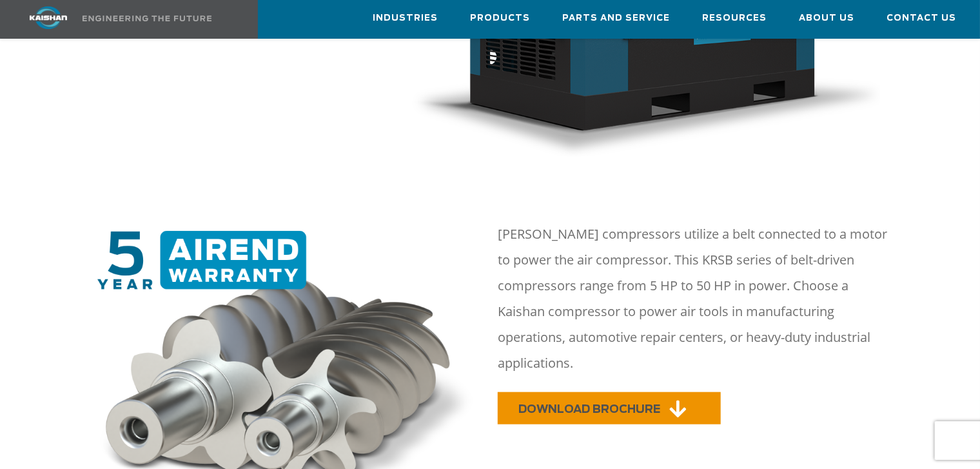 The height and width of the screenshot is (469, 980). Describe the element at coordinates (922, 18) in the screenshot. I see `span: Contact Us` at that location.